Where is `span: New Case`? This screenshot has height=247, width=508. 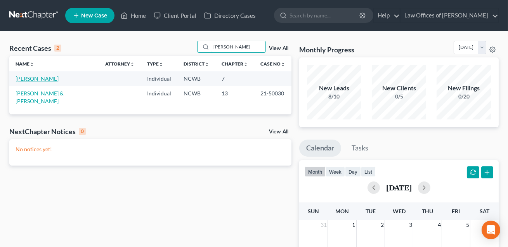
span: New Case is located at coordinates (94, 16).